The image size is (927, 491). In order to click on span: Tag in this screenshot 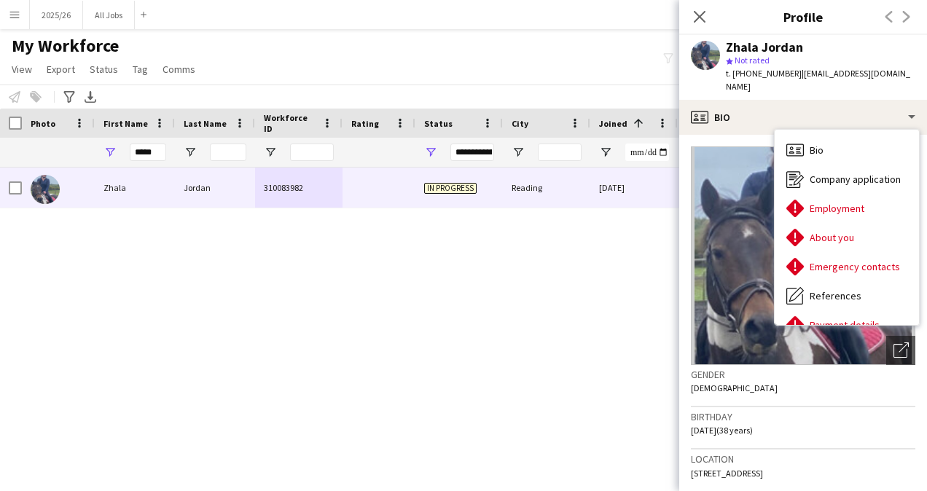, I will do `click(140, 69)`.